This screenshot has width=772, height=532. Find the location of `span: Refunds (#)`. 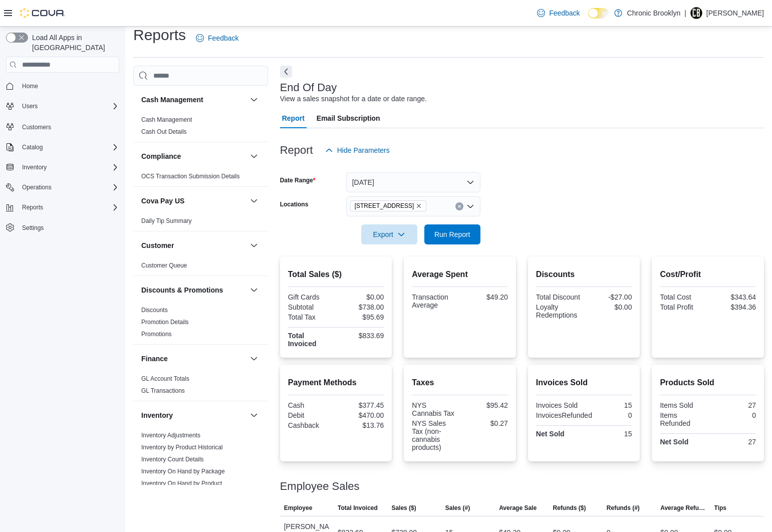

span: Refunds (#) is located at coordinates (624, 508).